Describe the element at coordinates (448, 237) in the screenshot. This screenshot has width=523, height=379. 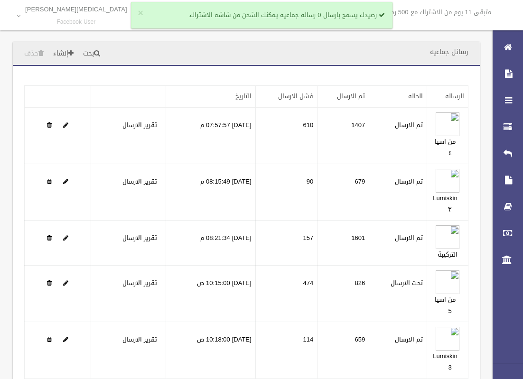
I see `img: 638942557618966461.mp4` at that location.